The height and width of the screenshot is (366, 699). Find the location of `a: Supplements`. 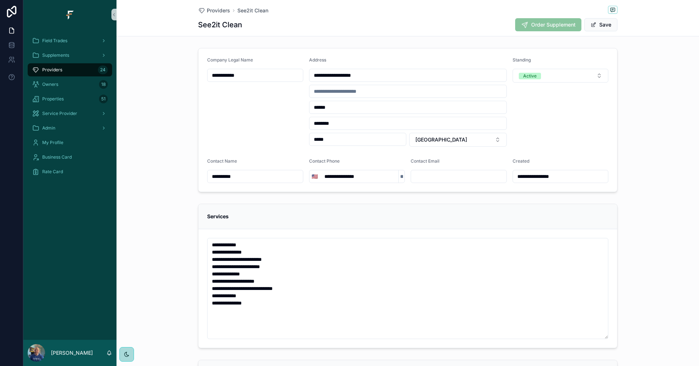

a: Supplements is located at coordinates (70, 55).